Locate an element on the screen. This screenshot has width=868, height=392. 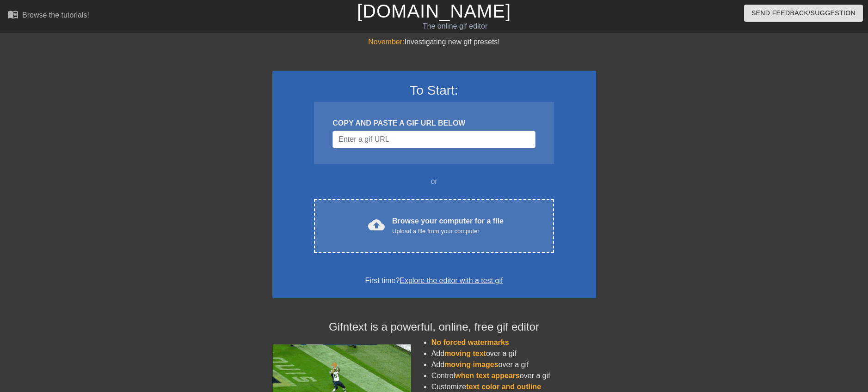
div: First time? is located at coordinates (434, 281).